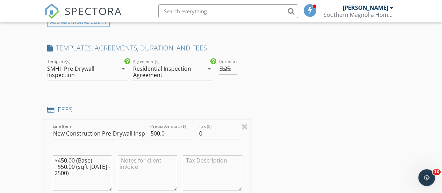 This screenshot has width=442, height=193. What do you see at coordinates (228, 11) in the screenshot?
I see `input: Search everything...` at bounding box center [228, 11].